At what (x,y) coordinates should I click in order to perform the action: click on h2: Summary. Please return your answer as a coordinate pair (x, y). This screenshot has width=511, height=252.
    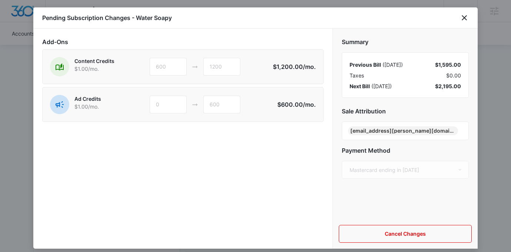
    Looking at the image, I should click on (405, 42).